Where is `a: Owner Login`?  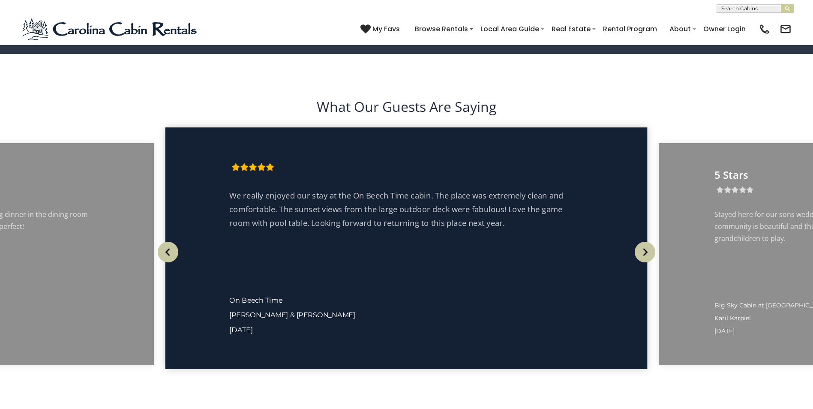 a: Owner Login is located at coordinates (724, 29).